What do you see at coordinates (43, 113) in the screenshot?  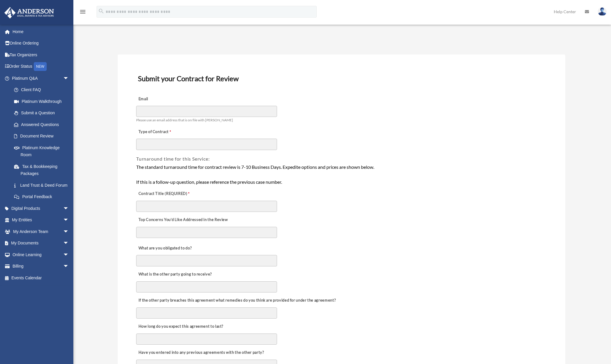 I see `a: Submit a Question` at bounding box center [43, 113].